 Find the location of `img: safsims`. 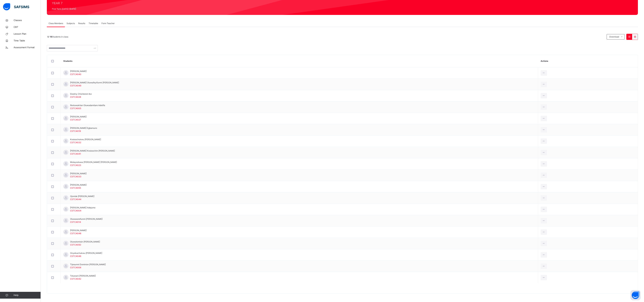

img: safsims is located at coordinates (16, 7).